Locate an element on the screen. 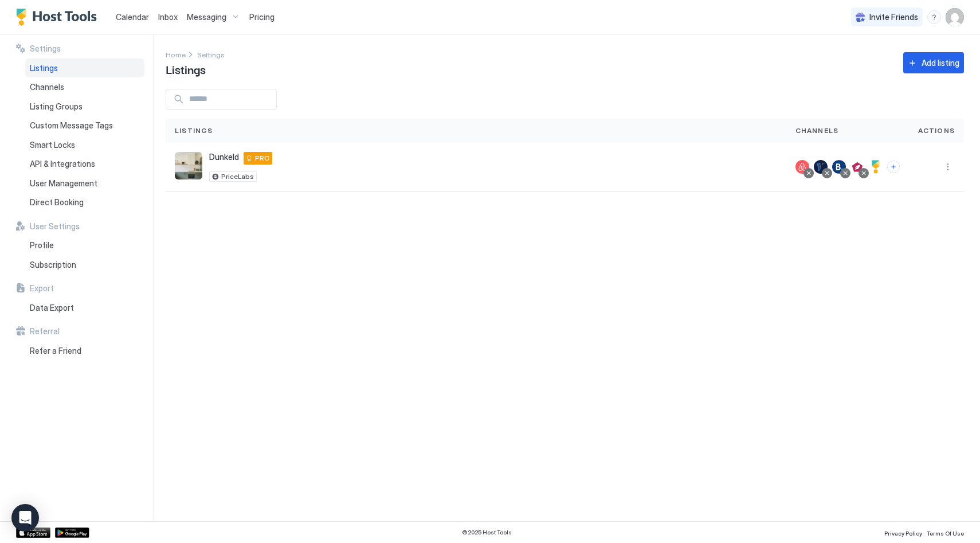  span: Refer a Friend is located at coordinates (56, 351).